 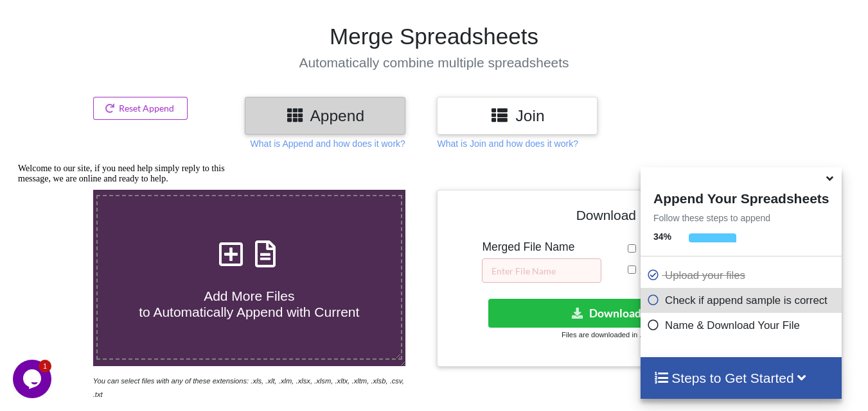 What do you see at coordinates (120, 15) in the screenshot?
I see `div: Welcome to our site, if you need help simply reply to this message, we are online and ready to help.` at bounding box center [120, 15].